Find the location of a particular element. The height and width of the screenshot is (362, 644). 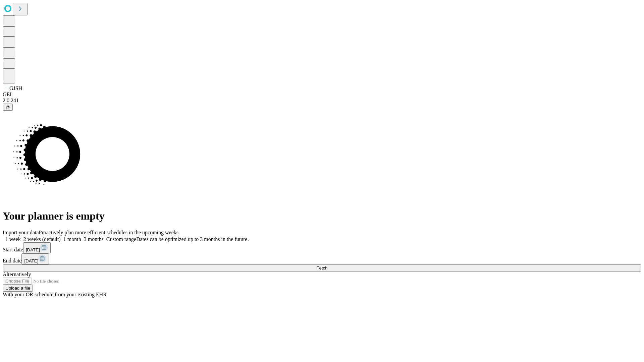

div: GEI is located at coordinates (322, 95).